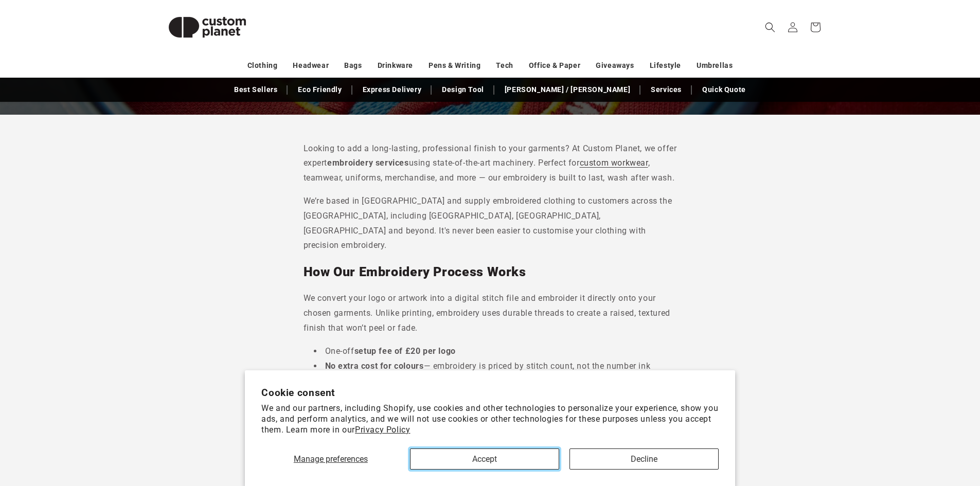 The width and height of the screenshot is (980, 486). I want to click on a: Headwear, so click(310, 65).